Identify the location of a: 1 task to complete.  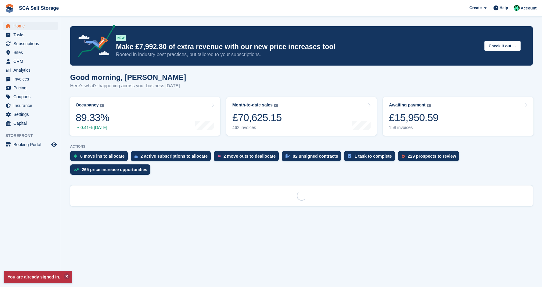
(371, 158).